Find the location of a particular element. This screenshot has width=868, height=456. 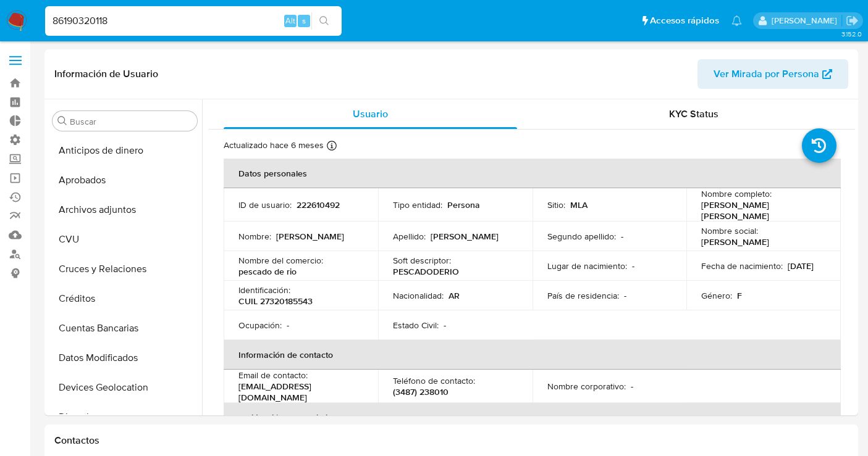

p: Nombre : is located at coordinates (254, 236).